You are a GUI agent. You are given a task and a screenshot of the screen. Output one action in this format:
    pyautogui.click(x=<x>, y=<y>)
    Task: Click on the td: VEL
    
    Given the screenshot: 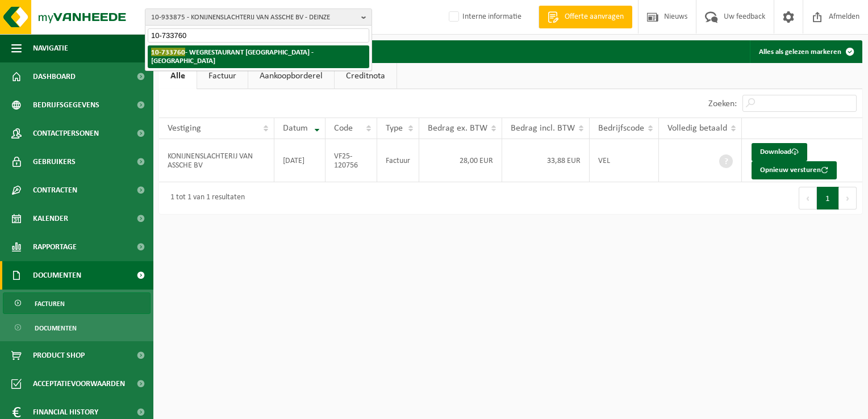 What is the action you would take?
    pyautogui.click(x=624, y=161)
    